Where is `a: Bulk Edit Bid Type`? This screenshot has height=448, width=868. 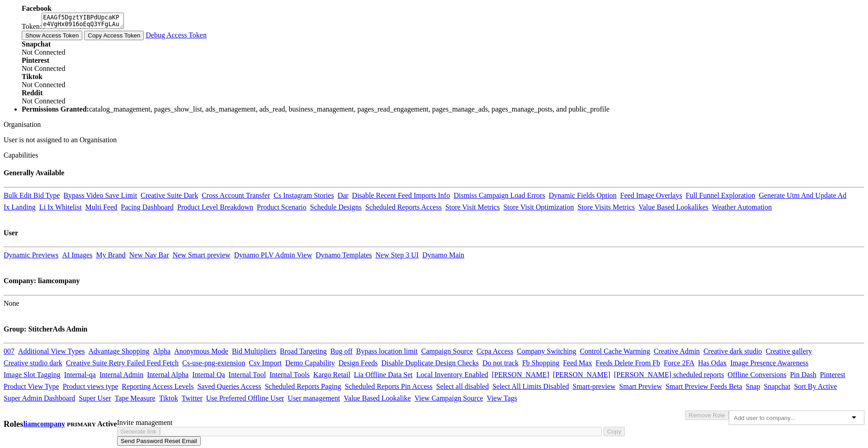 a: Bulk Edit Bid Type is located at coordinates (32, 195).